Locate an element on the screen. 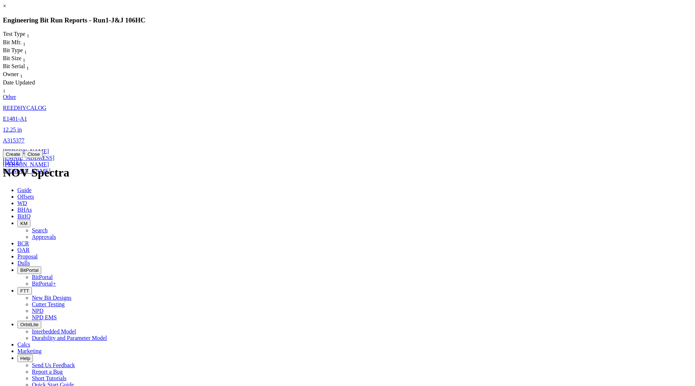 This screenshot has height=386, width=695. span: WD is located at coordinates (22, 203).